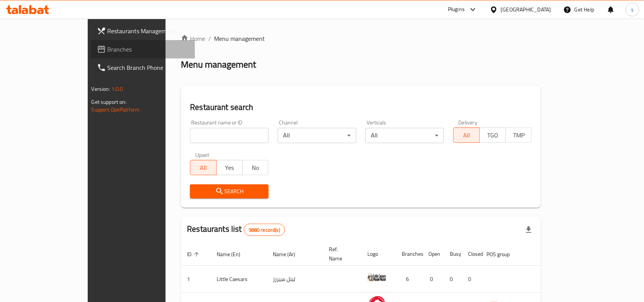 The height and width of the screenshot is (302, 644). I want to click on nav: breadcrumb, so click(361, 38).